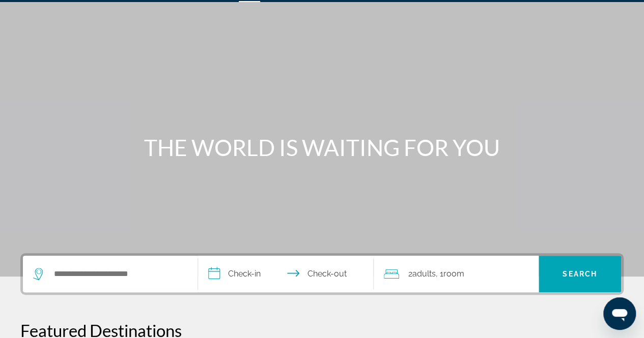 The height and width of the screenshot is (338, 644). I want to click on span: Search, so click(580, 274).